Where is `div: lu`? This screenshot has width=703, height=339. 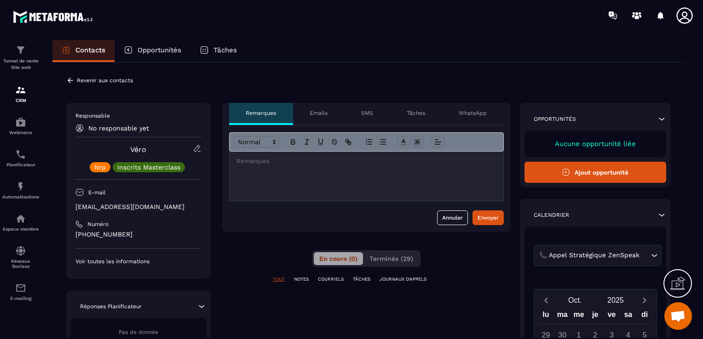 div: lu is located at coordinates (546, 316).